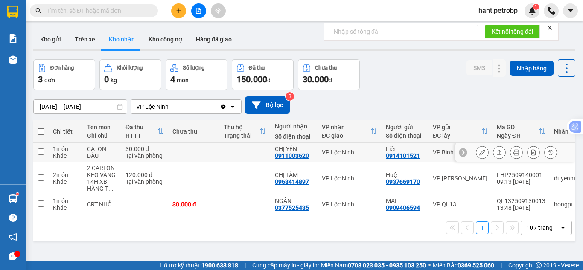 The height and width of the screenshot is (270, 583). What do you see at coordinates (218, 11) in the screenshot?
I see `span: aim` at bounding box center [218, 11].